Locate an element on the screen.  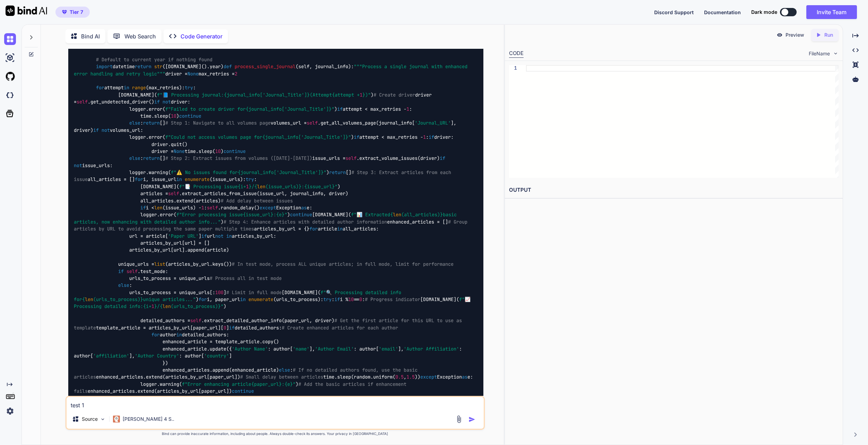
span: Discord Support is located at coordinates (674, 12).